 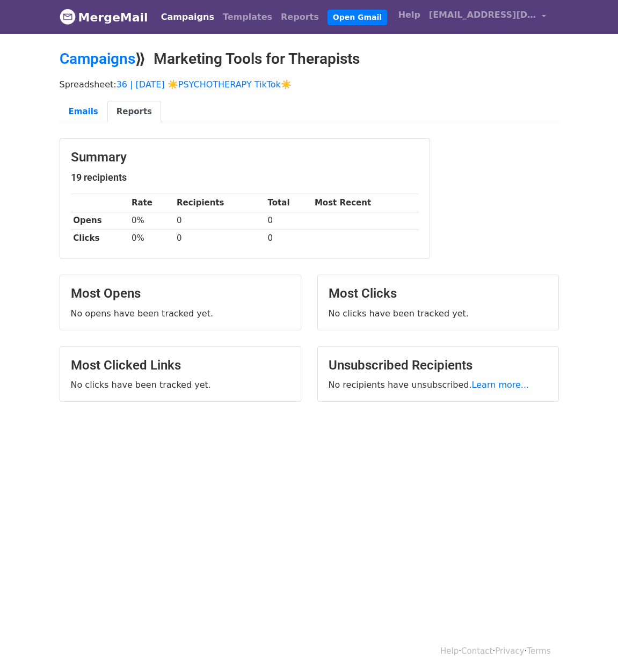 I want to click on p: No opens have been tracked yet., so click(x=180, y=313).